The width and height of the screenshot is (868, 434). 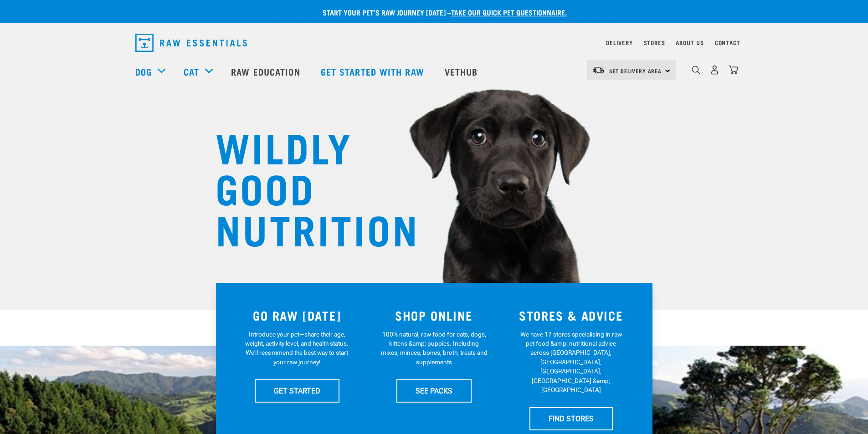 What do you see at coordinates (714, 70) in the screenshot?
I see `img: user.png` at bounding box center [714, 70].